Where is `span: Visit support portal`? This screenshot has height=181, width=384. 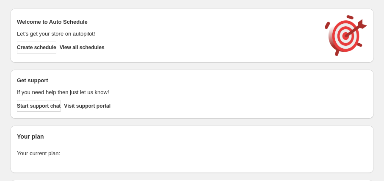
span: Visit support portal is located at coordinates (87, 106).